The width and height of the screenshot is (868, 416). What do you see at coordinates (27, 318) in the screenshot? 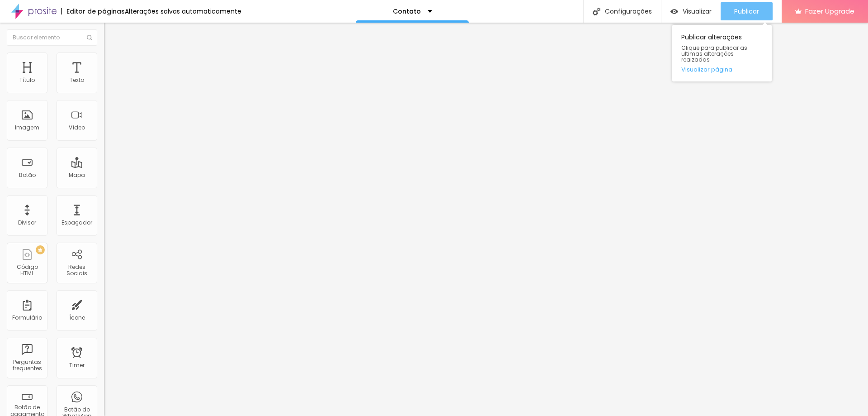
I see `div: Formulário` at bounding box center [27, 318].